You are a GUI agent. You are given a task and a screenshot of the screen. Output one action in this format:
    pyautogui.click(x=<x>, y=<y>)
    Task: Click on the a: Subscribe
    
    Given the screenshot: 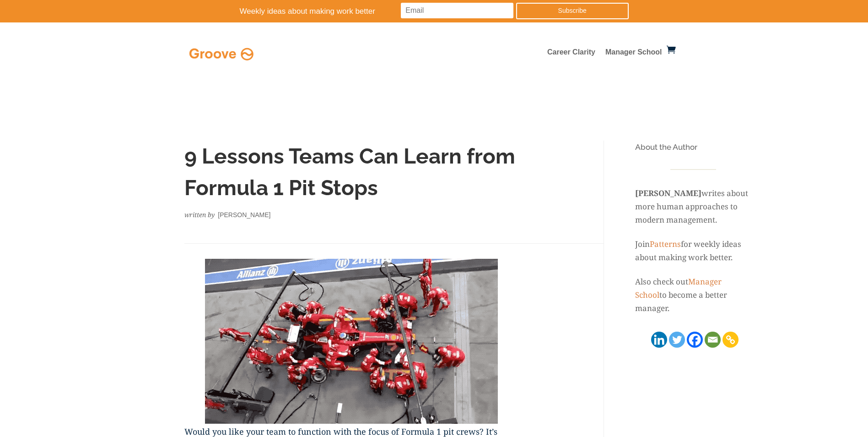 What is the action you would take?
    pyautogui.click(x=572, y=11)
    